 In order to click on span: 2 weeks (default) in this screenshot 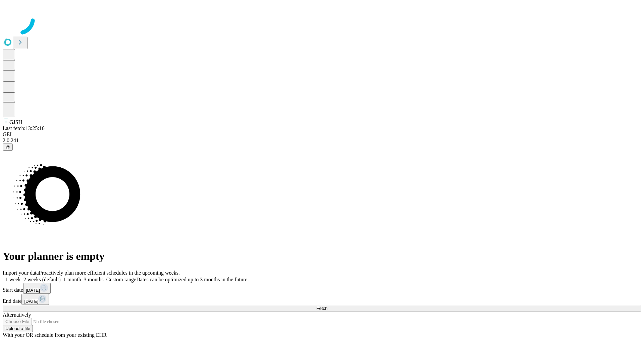, I will do `click(42, 279)`.